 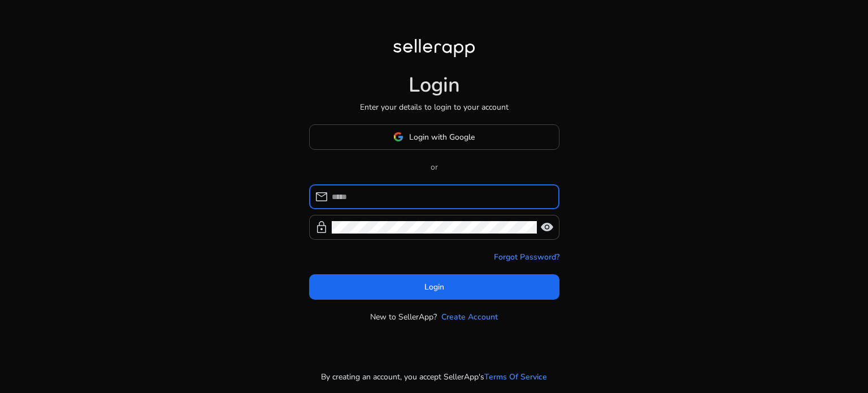 I want to click on span: visibility, so click(x=547, y=227).